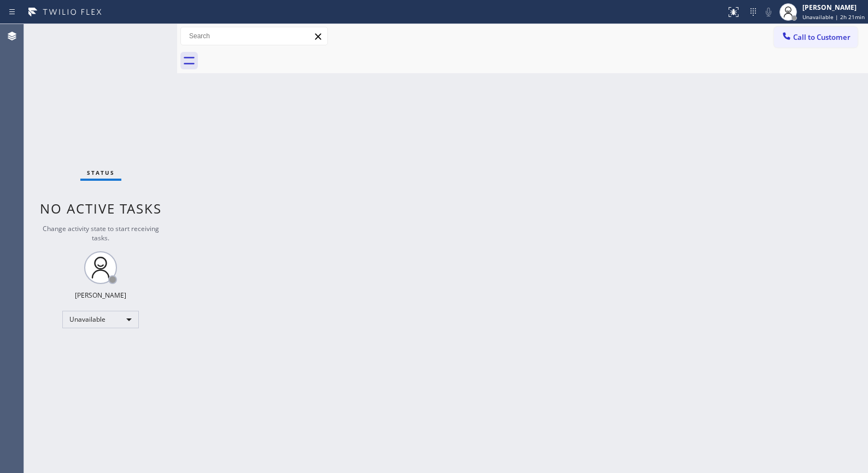 The width and height of the screenshot is (868, 473). Describe the element at coordinates (768, 12) in the screenshot. I see `button: Mute` at that location.